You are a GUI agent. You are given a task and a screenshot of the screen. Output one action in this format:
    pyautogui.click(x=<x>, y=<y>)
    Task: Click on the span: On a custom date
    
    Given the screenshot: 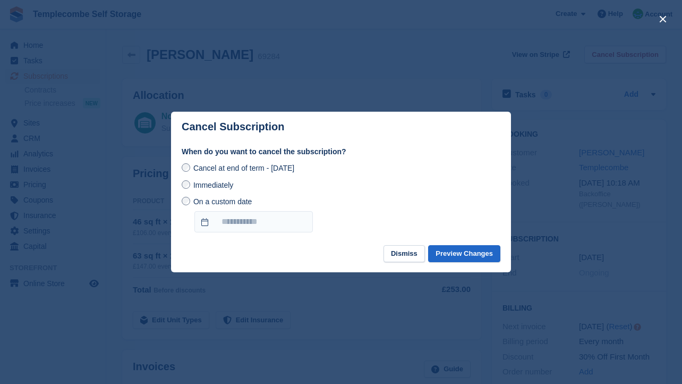 What is the action you would take?
    pyautogui.click(x=223, y=201)
    